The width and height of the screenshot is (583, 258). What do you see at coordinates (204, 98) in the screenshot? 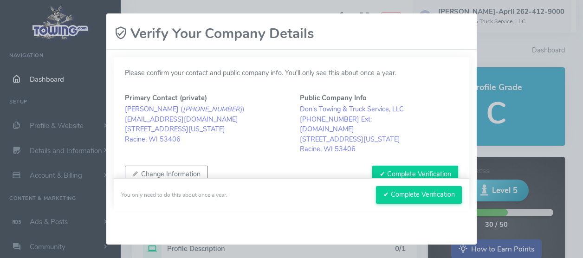
I see `h5: Primary Contact (private)` at bounding box center [204, 98].